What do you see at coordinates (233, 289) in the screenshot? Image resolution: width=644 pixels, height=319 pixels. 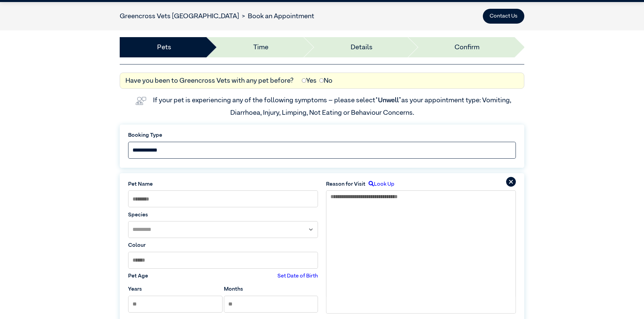 I see `label: Months` at bounding box center [233, 289].